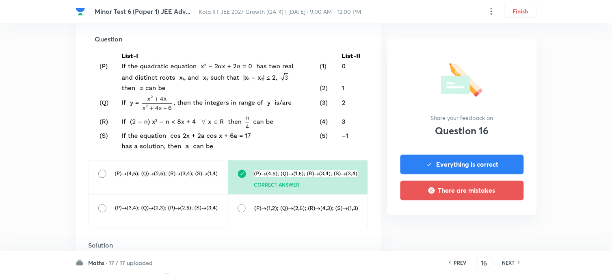 The image size is (612, 274). Describe the element at coordinates (462, 117) in the screenshot. I see `p: Share your feedback on` at that location.